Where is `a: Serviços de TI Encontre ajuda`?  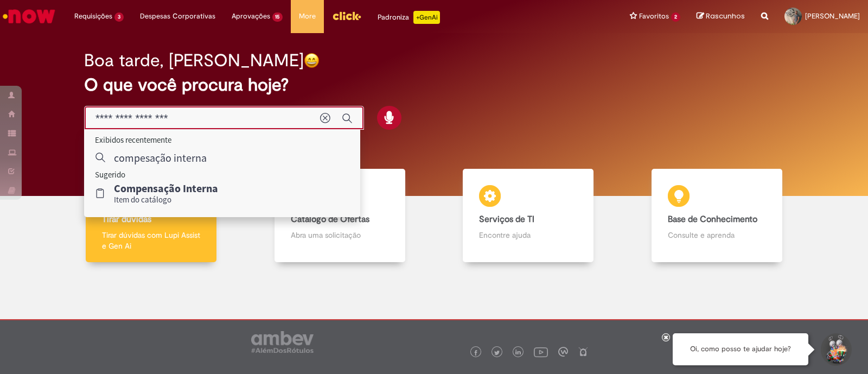
a: Serviços de TI Encontre ajuda is located at coordinates (528, 216).